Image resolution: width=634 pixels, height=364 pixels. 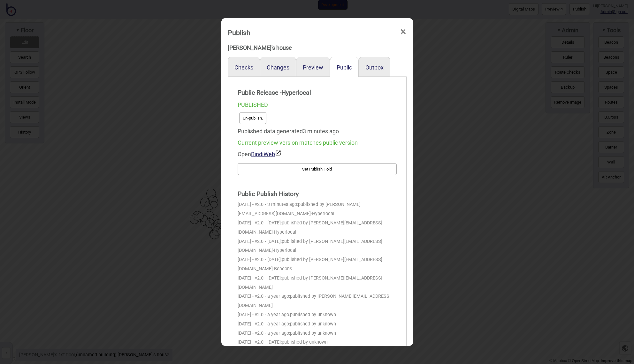 What do you see at coordinates (282, 269) in the screenshot?
I see `span: - Beacons` at bounding box center [282, 269].